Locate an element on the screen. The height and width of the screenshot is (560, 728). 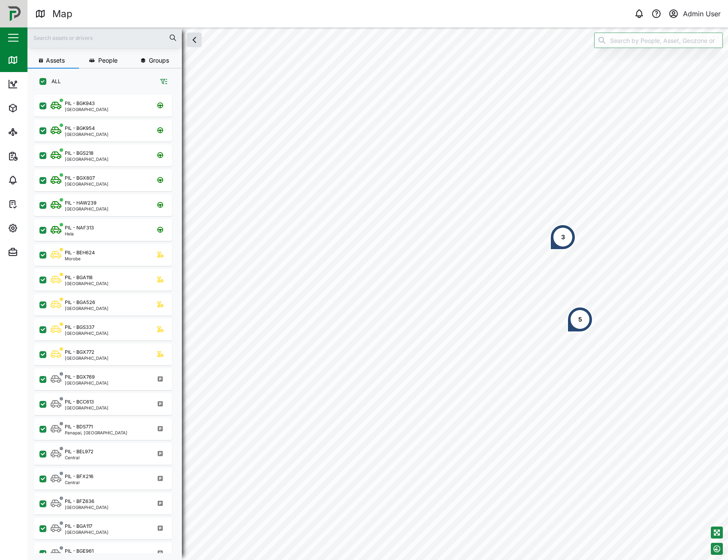
div: PIL - HAW239 is located at coordinates (81, 203).